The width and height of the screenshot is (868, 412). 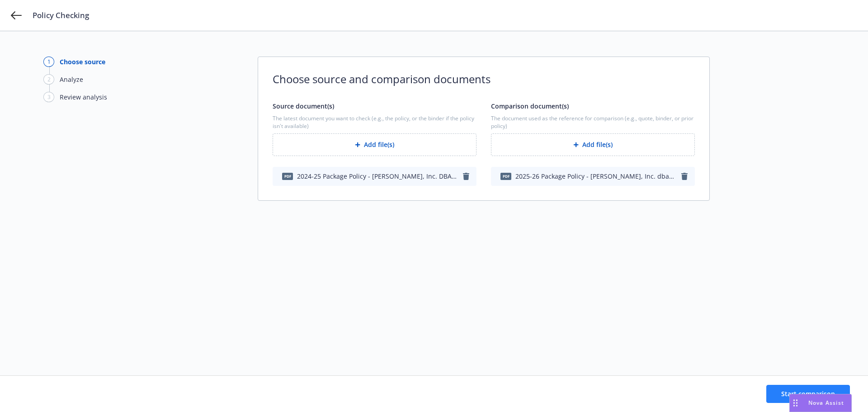 I want to click on div: 2, so click(x=49, y=79).